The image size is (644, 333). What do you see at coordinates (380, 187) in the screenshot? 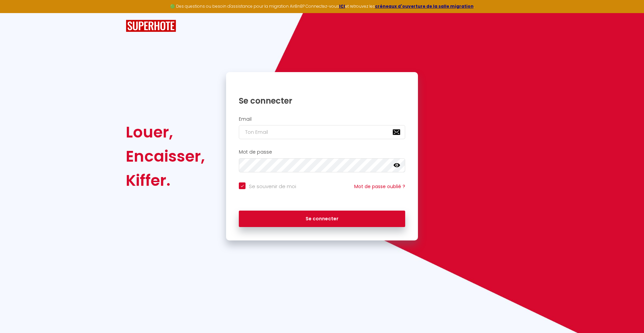
I see `a: Mot de passe oublié ?` at bounding box center [380, 187].